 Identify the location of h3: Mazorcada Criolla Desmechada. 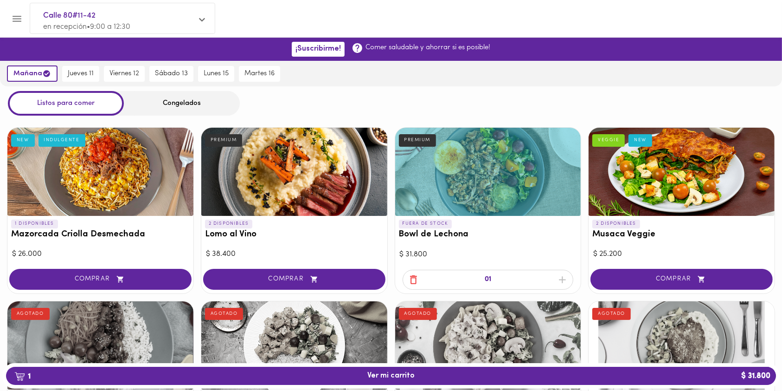
(100, 234).